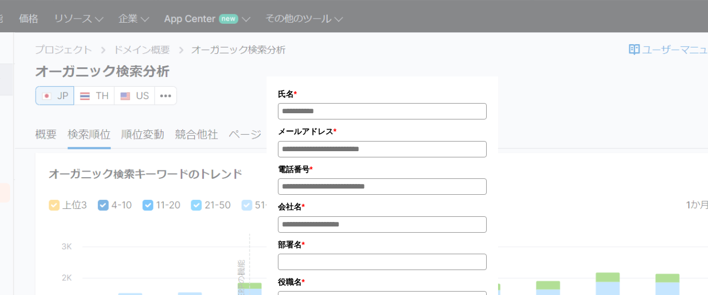 This screenshot has width=708, height=295. Describe the element at coordinates (382, 282) in the screenshot. I see `label: 役職名` at that location.